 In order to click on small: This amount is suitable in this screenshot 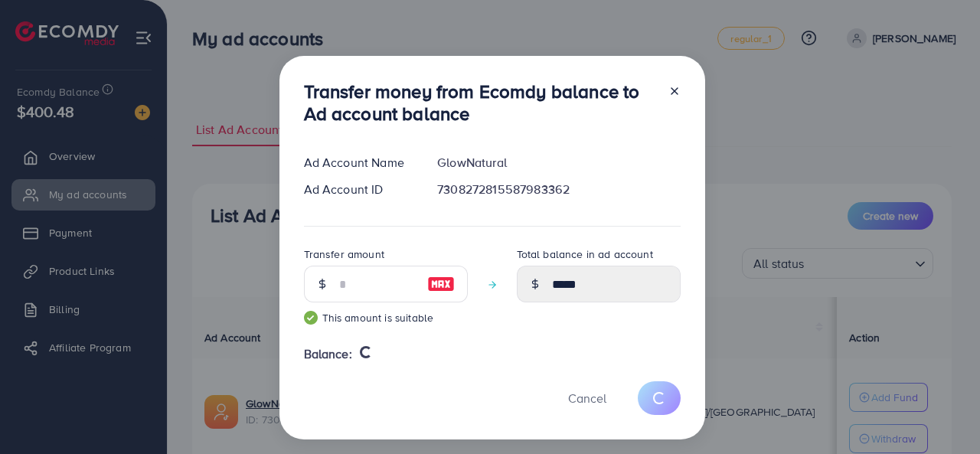, I will do `click(386, 318)`.